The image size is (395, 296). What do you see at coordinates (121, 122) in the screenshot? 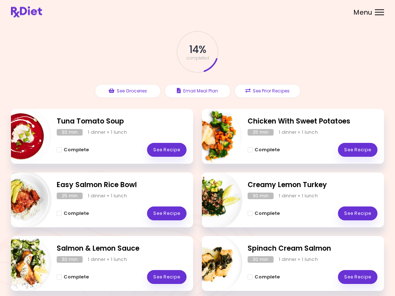
I see `h2: Tuna Tomato Soup` at bounding box center [121, 122].